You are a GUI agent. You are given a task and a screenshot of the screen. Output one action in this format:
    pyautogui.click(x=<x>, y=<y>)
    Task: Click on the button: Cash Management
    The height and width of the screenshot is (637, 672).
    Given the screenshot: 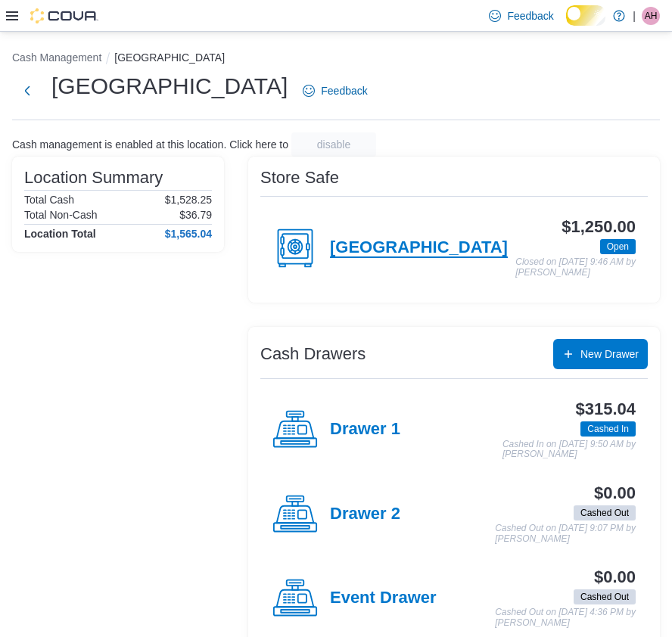 What is the action you would take?
    pyautogui.click(x=56, y=57)
    